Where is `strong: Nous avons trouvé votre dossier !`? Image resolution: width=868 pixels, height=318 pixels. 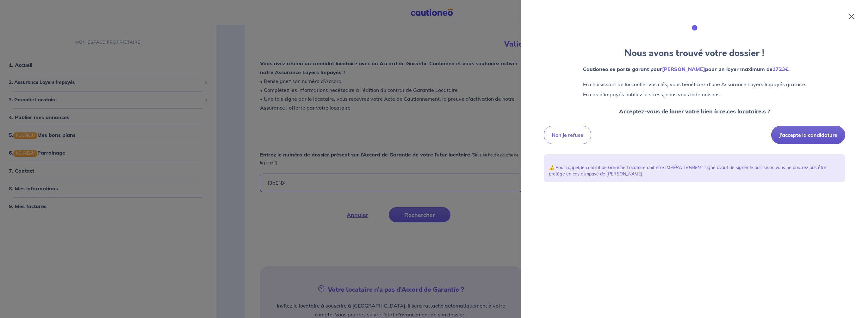 strong: Nous avons trouvé votre dossier ! is located at coordinates (694, 53).